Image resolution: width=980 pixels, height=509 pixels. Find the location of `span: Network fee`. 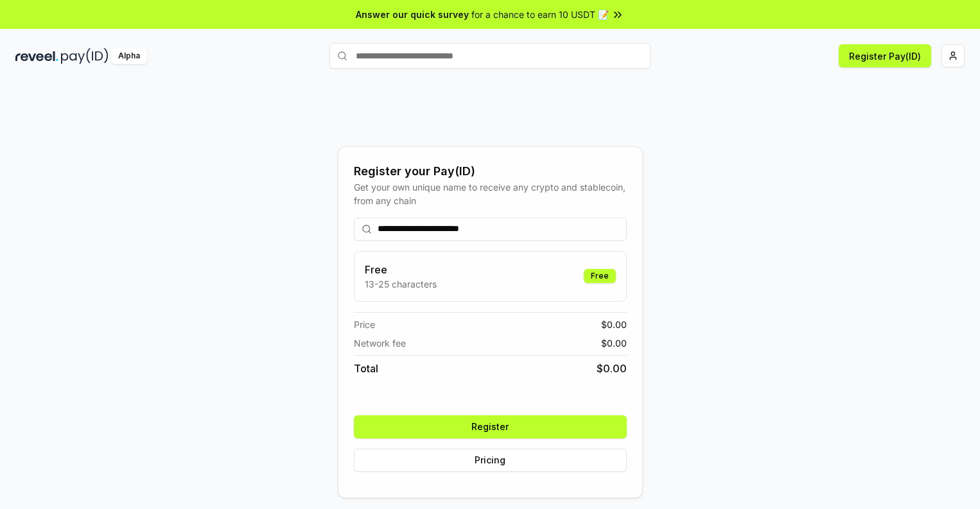

span: Network fee is located at coordinates (379, 342).